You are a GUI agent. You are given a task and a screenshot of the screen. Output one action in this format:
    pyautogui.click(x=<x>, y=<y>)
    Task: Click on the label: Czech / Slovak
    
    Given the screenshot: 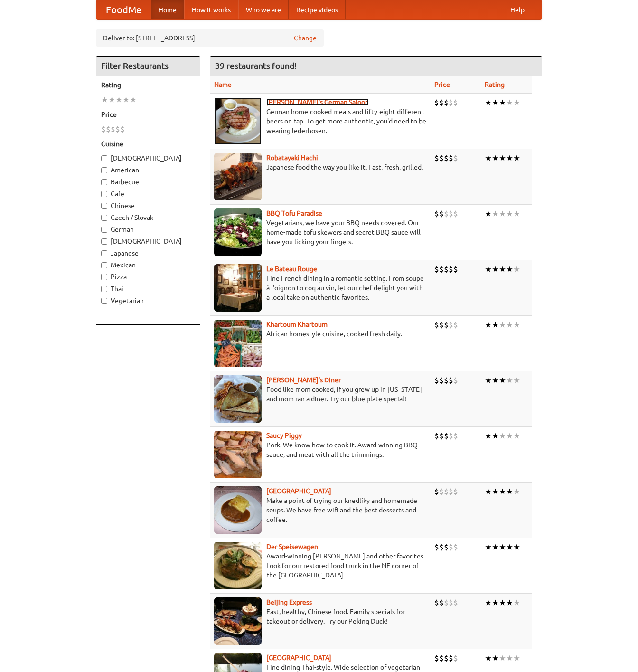 What is the action you would take?
    pyautogui.click(x=148, y=218)
    